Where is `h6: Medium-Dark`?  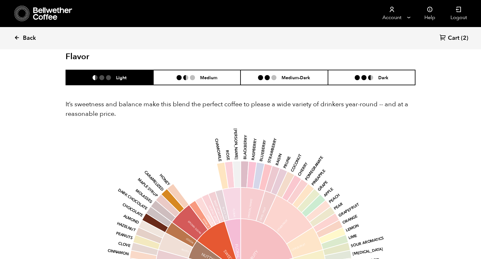 h6: Medium-Dark is located at coordinates (296, 77).